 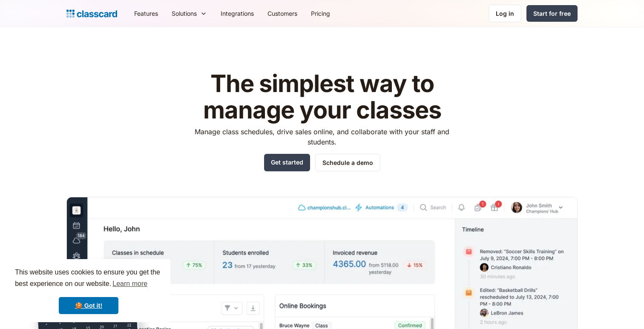 What do you see at coordinates (92, 14) in the screenshot?
I see `a: home` at bounding box center [92, 14].